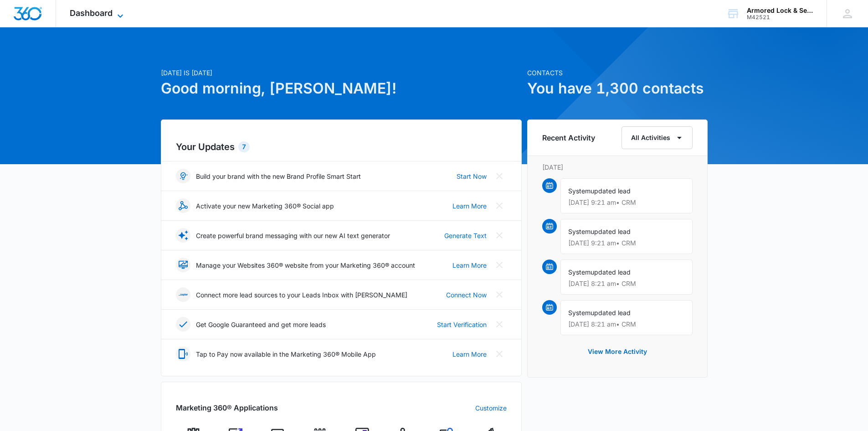 This screenshot has height=431, width=868. I want to click on p: Manage your Websites 360® website from your Marketing 360® account, so click(305, 265).